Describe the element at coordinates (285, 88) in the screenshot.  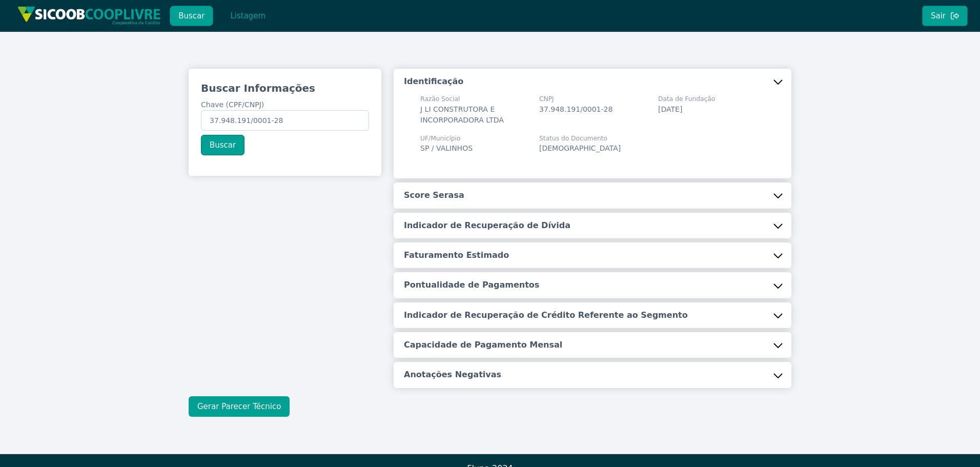
I see `h3: Buscar Informações` at that location.